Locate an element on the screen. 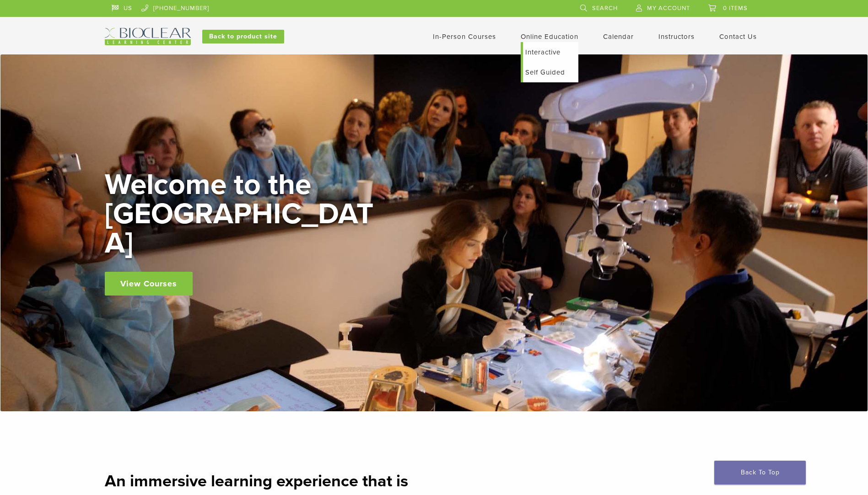 The image size is (868, 495). a: Back to product site is located at coordinates (243, 37).